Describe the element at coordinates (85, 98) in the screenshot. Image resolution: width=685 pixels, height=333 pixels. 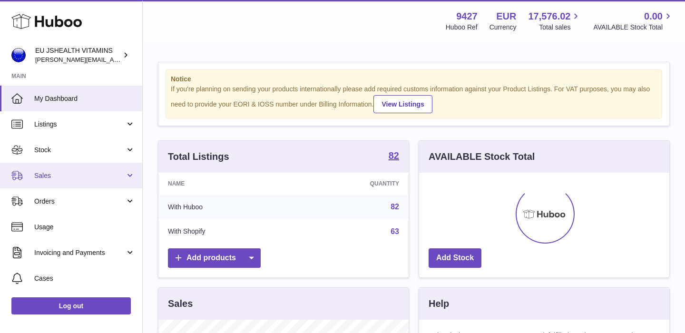
I see `span: My Dashboard` at that location.